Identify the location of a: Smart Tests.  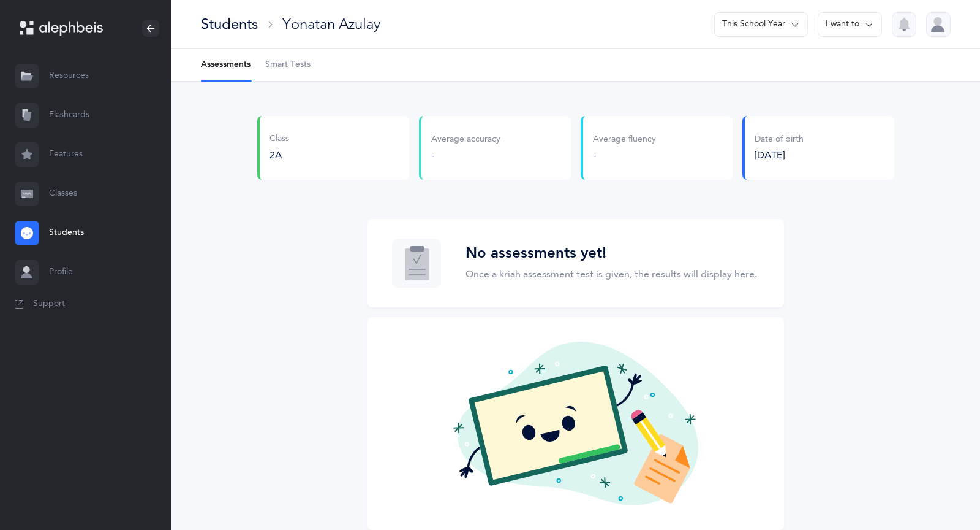
(288, 65).